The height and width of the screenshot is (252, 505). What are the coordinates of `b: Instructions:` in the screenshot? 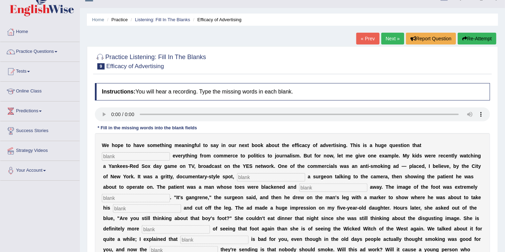 It's located at (118, 91).